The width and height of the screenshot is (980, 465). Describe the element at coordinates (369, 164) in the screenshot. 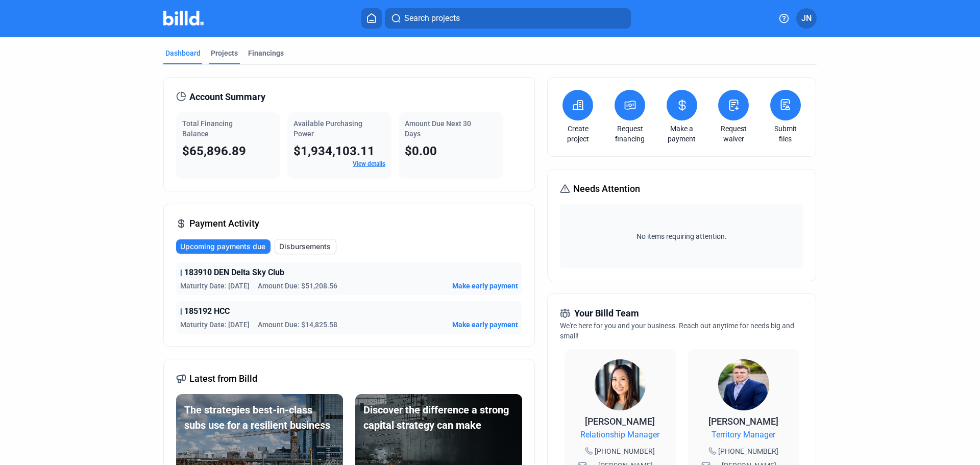

I see `a: View details` at that location.